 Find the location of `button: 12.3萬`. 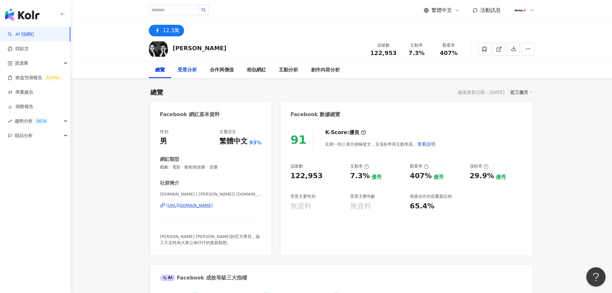

button: 12.3萬 is located at coordinates (166, 31).